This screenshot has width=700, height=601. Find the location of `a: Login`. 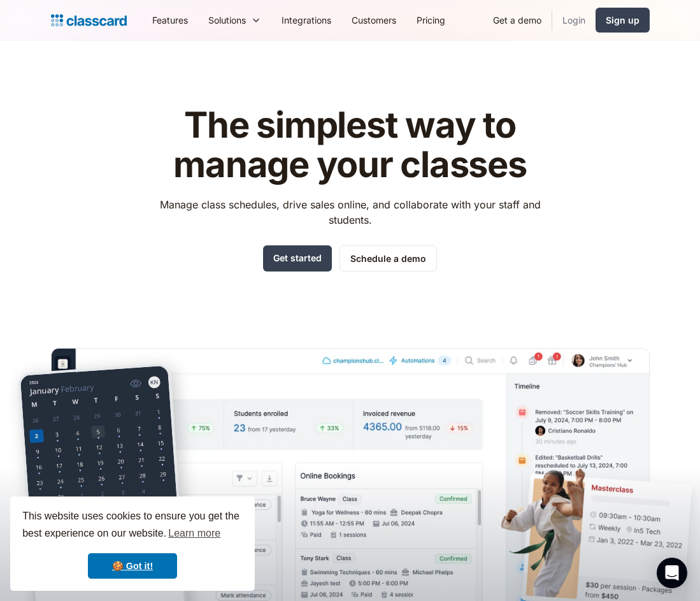

a: Login is located at coordinates (574, 19).